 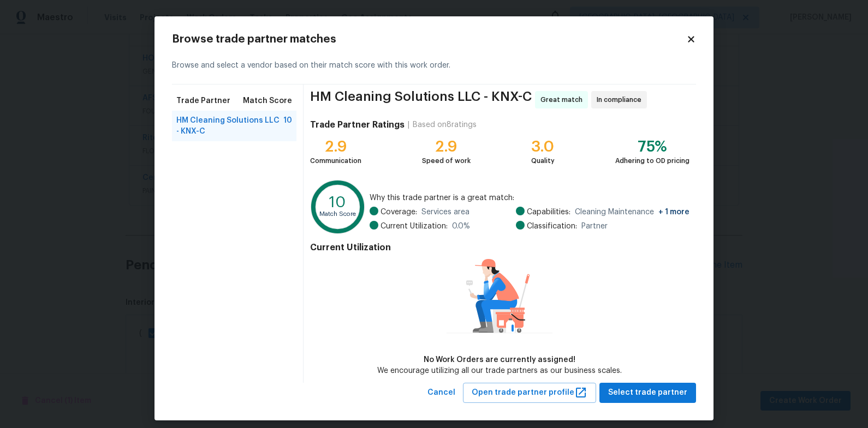 What do you see at coordinates (203, 101) in the screenshot?
I see `span: Trade Partner` at bounding box center [203, 101].